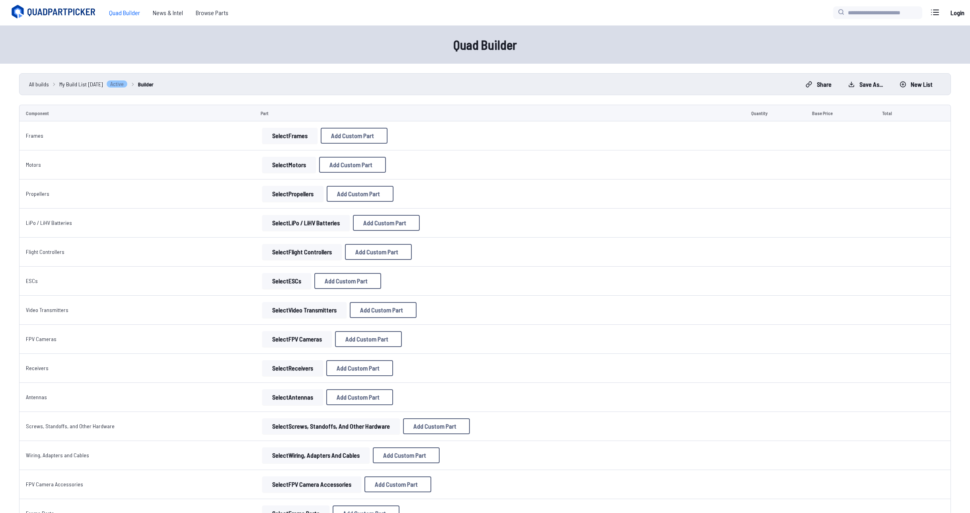 This screenshot has height=513, width=970. What do you see at coordinates (297, 339) in the screenshot?
I see `button: SelectFPV Cameras` at bounding box center [297, 339].